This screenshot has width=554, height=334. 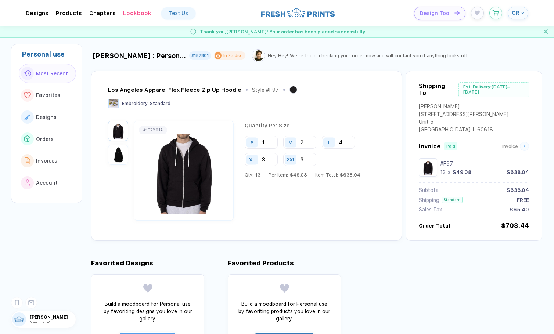 What do you see at coordinates (48, 95) in the screenshot?
I see `span: Favorites` at bounding box center [48, 95].